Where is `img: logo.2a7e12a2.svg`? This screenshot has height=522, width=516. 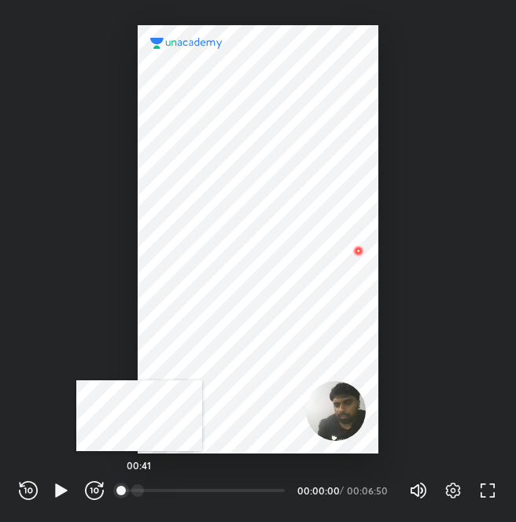 img: logo.2a7e12a2.svg is located at coordinates (187, 43).